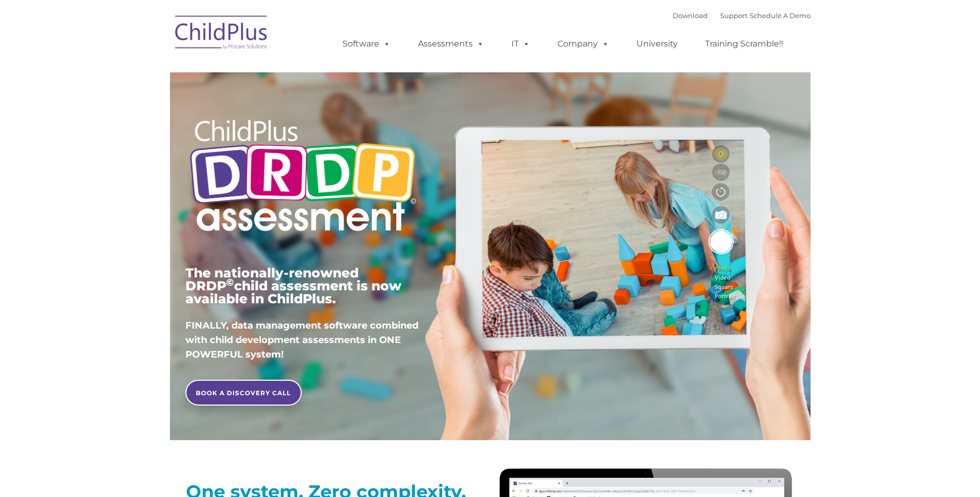 Image resolution: width=980 pixels, height=497 pixels. What do you see at coordinates (780, 16) in the screenshot?
I see `a: Schedule A Demo` at bounding box center [780, 16].